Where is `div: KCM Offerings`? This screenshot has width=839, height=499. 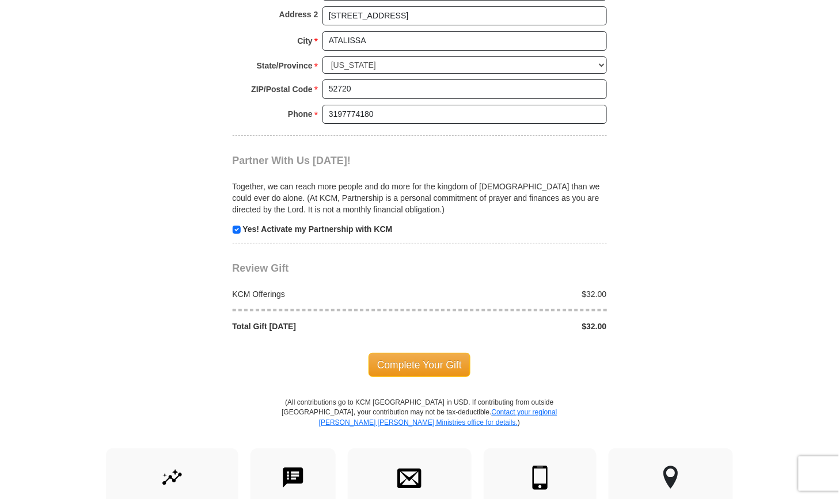 div: KCM Offerings is located at coordinates (323, 294).